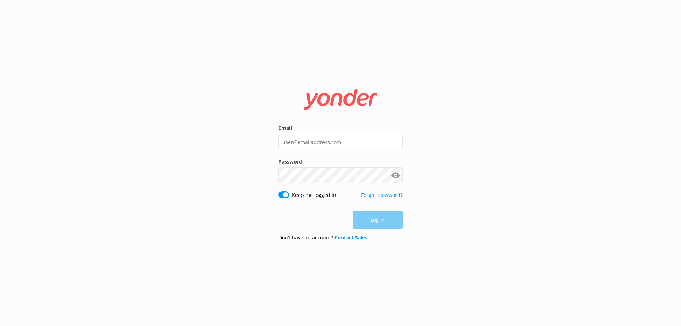 The width and height of the screenshot is (681, 326). I want to click on a: Forgot password?, so click(382, 195).